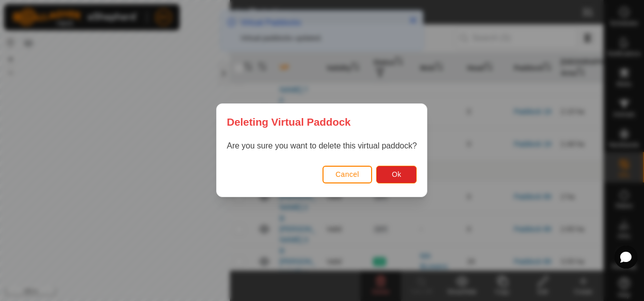 The height and width of the screenshot is (301, 644). I want to click on button: Cancel, so click(347, 174).